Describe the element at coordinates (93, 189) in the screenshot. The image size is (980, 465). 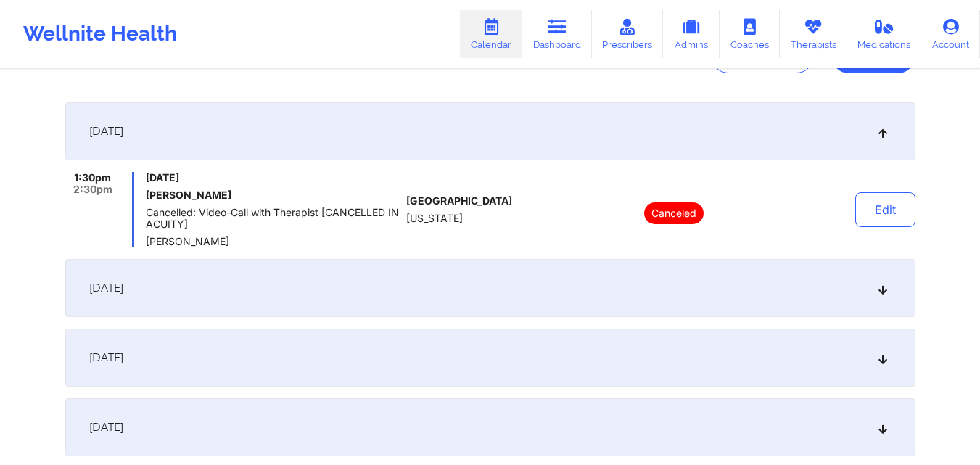
I see `span: 2:30pm` at that location.